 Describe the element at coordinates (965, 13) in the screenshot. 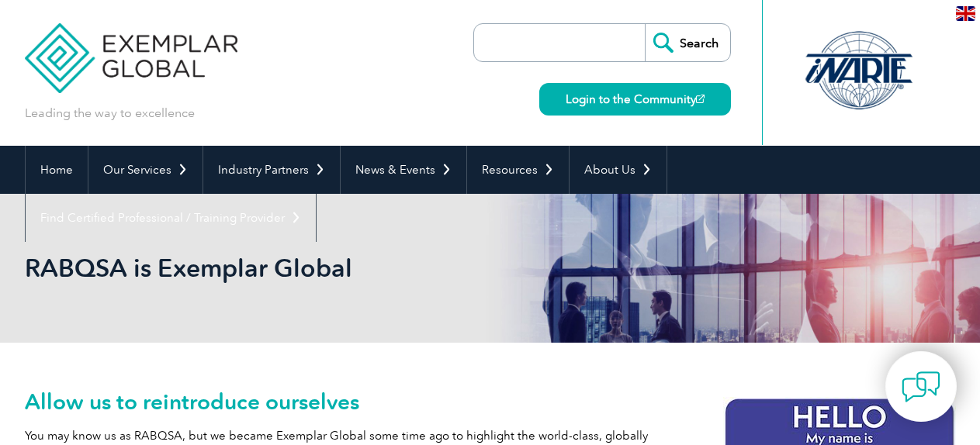

I see `img: en` at that location.